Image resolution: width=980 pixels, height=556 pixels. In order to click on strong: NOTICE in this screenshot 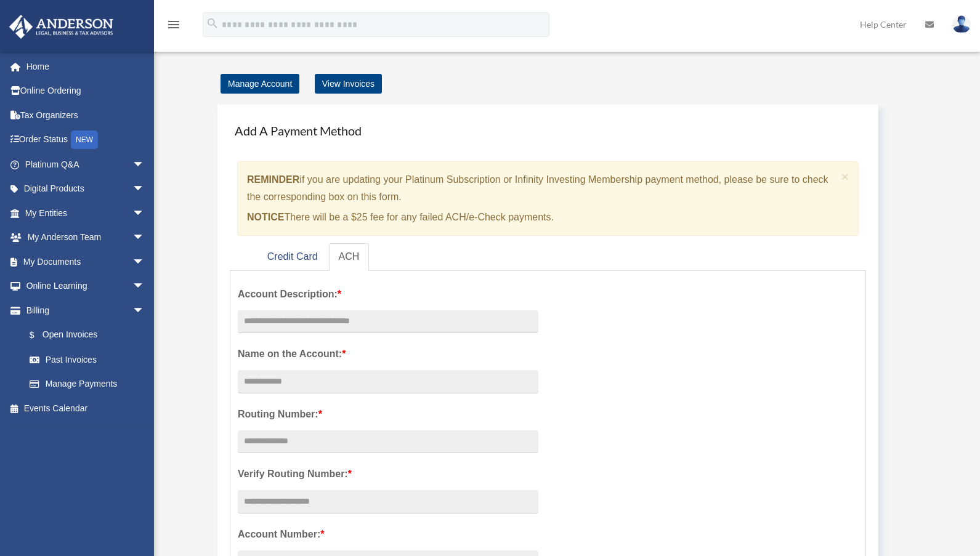, I will do `click(265, 217)`.